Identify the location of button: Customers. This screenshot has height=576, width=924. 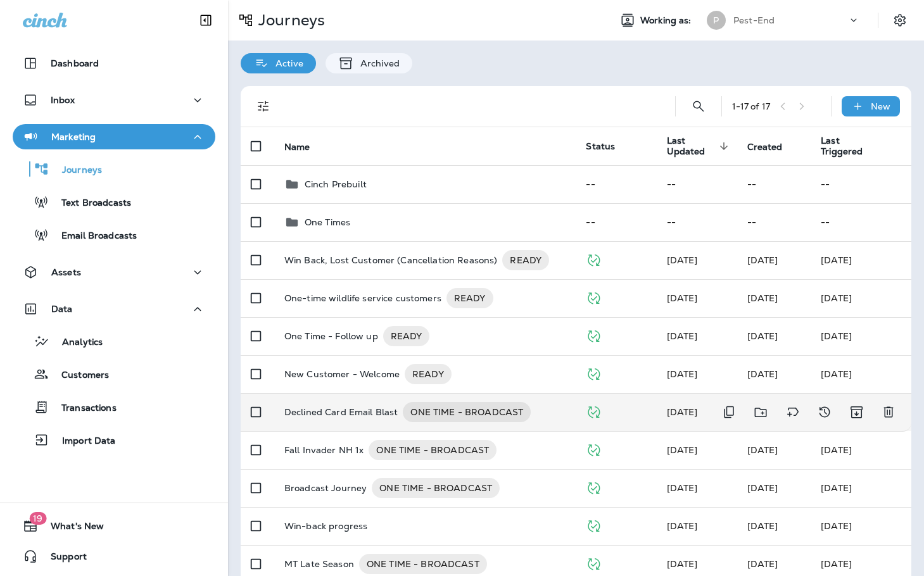
(114, 374).